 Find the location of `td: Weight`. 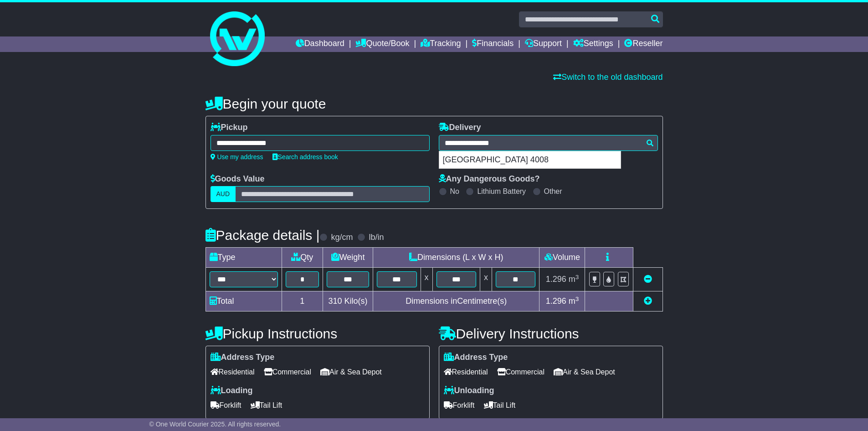

td: Weight is located at coordinates (348, 258).